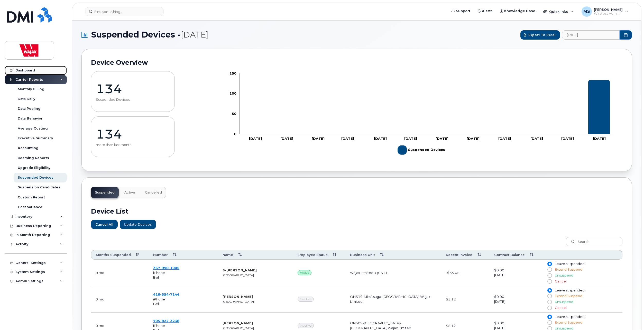 The image size is (644, 330). What do you see at coordinates (164, 321) in the screenshot?
I see `span: 822` at bounding box center [164, 321].